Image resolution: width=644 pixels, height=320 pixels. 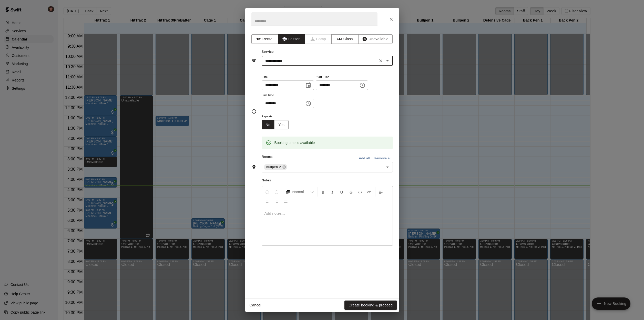 I want to click on button: Cancel, so click(x=256, y=305).